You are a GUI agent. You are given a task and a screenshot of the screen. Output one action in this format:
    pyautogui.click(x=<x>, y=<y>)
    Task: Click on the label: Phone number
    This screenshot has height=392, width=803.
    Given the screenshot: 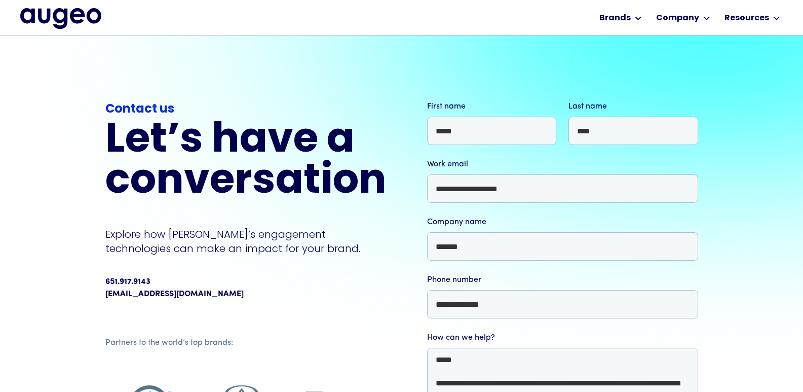 What is the action you would take?
    pyautogui.click(x=563, y=280)
    